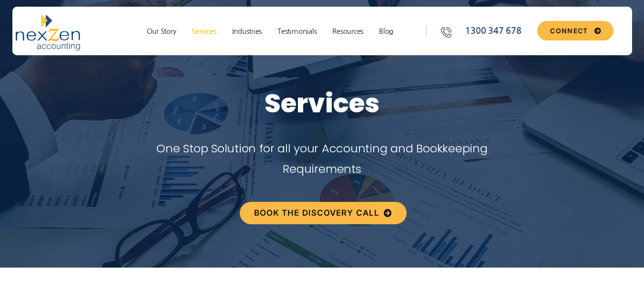 This screenshot has width=644, height=289. What do you see at coordinates (386, 32) in the screenshot?
I see `a: Blog` at bounding box center [386, 32].